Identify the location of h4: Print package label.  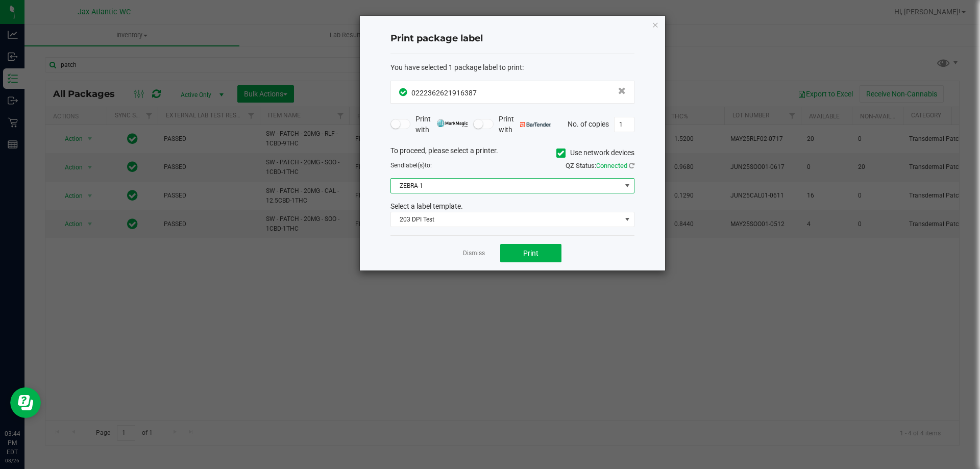
(512, 39).